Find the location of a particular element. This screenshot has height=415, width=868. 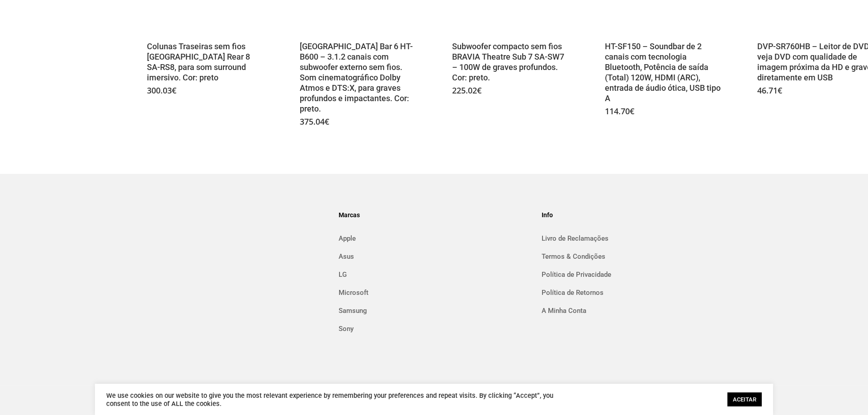

a: HT-SF150 – Soundbar de 2 canais com tecnologia Bluetooth, Potência de saída (Total) 120W, HDMI (A... is located at coordinates (663, 72).